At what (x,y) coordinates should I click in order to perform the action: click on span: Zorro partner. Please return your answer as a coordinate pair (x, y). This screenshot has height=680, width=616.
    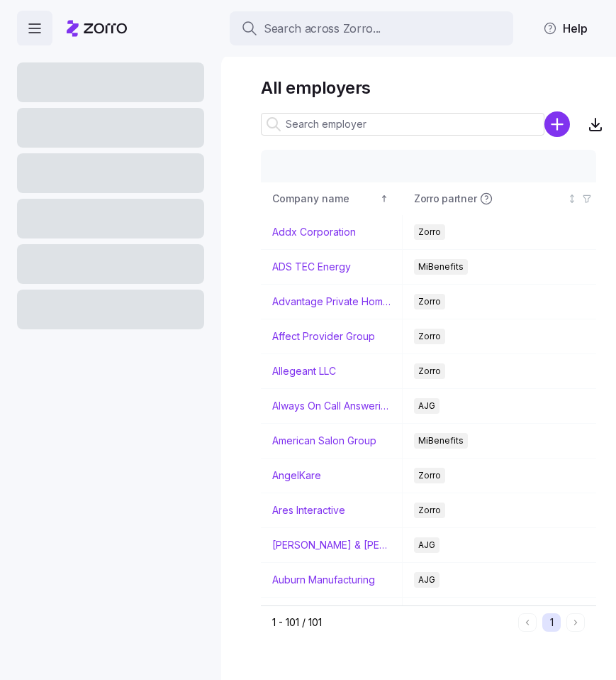
    Looking at the image, I should click on (445, 199).